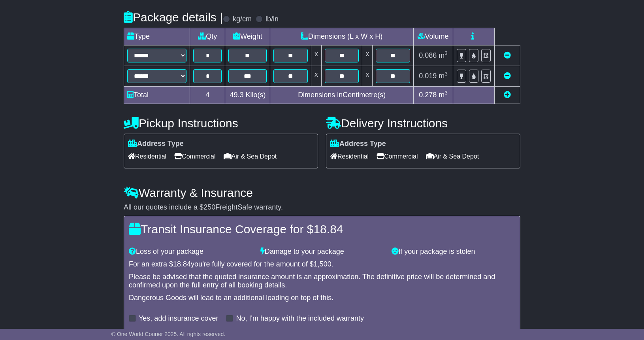 The height and width of the screenshot is (340, 644). I want to click on td: Qty, so click(207, 37).